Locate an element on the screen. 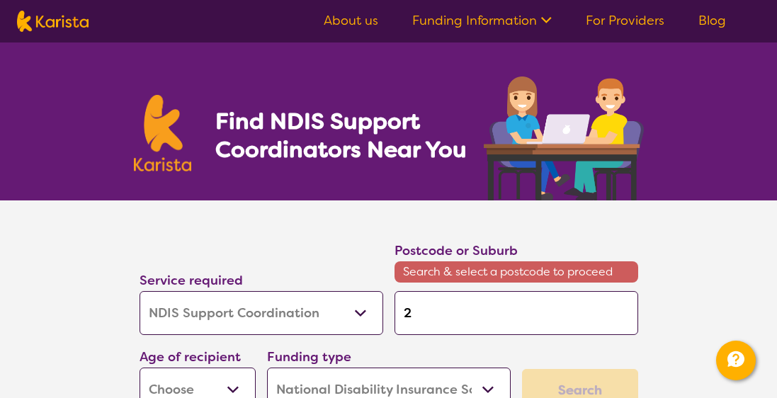  a: Funding Information is located at coordinates (481, 21).